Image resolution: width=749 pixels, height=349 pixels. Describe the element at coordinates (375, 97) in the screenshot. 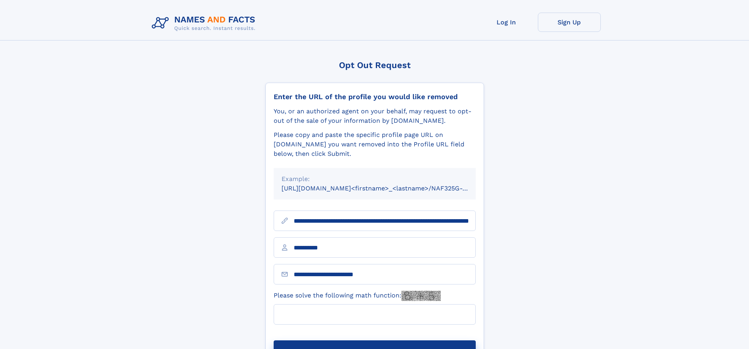

I see `div: Enter the URL of the profile you would like removed` at that location.